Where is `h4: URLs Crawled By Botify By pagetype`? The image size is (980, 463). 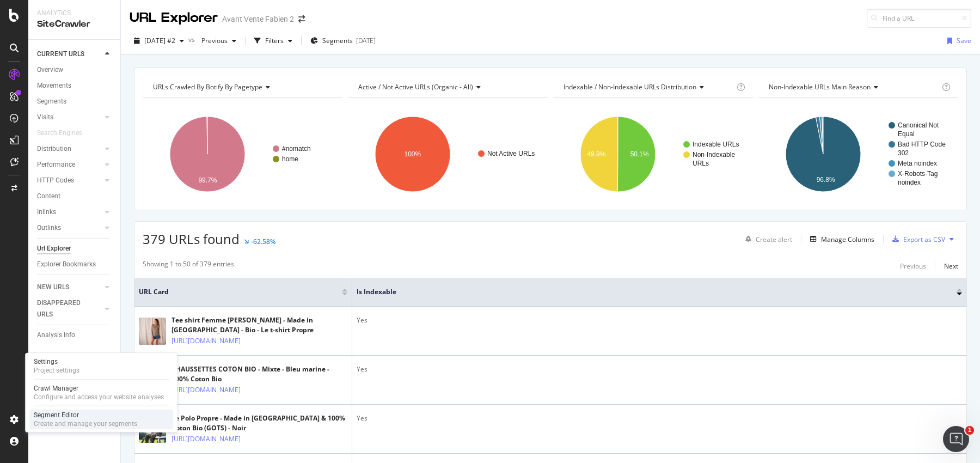
h4: URLs Crawled By Botify By pagetype is located at coordinates (241, 87).